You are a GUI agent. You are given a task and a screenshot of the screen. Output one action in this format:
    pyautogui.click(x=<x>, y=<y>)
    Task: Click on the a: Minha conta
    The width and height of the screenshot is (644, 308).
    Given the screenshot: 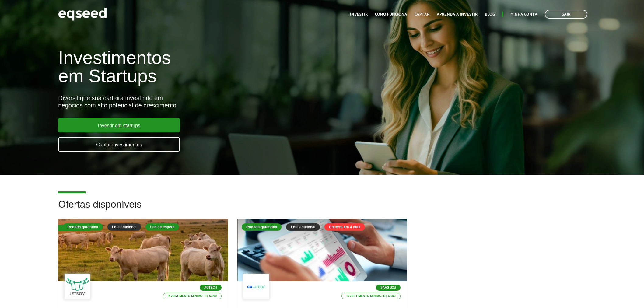 What is the action you would take?
    pyautogui.click(x=524, y=14)
    